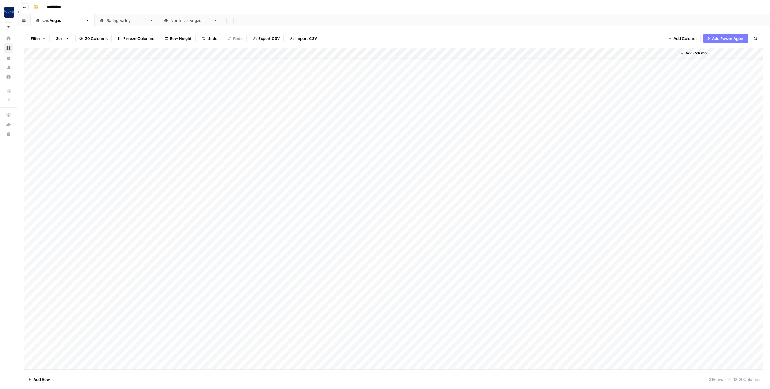 The height and width of the screenshot is (389, 770). Describe the element at coordinates (269, 38) in the screenshot. I see `span: Export CSV` at that location.